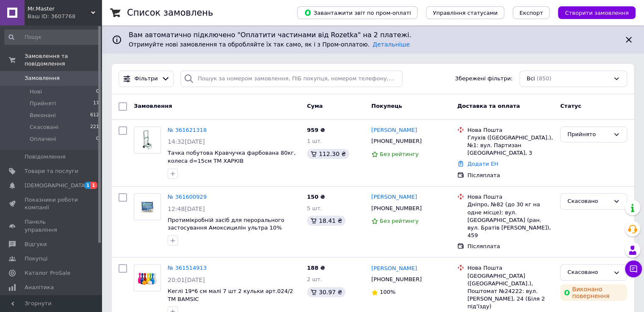  I want to click on h1: Список замовлень, so click(170, 13).